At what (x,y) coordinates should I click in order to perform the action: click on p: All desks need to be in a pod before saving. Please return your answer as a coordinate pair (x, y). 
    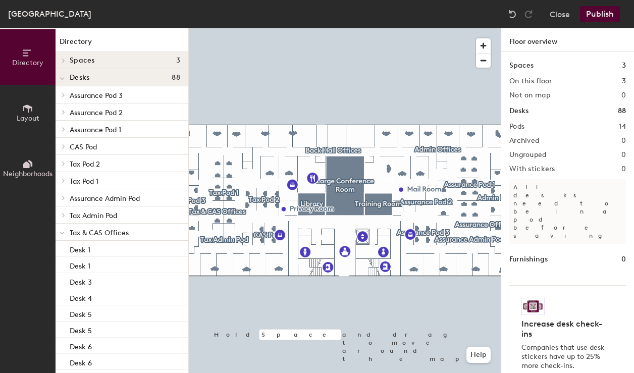
    Looking at the image, I should click on (567, 211).